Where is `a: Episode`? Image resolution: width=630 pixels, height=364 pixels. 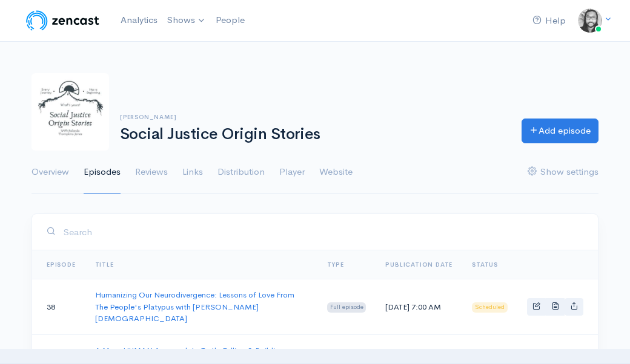
a: Episode is located at coordinates (61, 264).